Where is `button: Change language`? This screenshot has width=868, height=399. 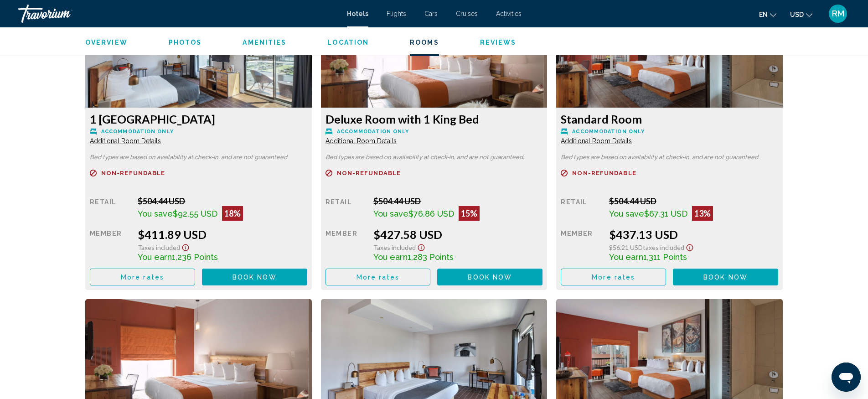 button: Change language is located at coordinates (768, 14).